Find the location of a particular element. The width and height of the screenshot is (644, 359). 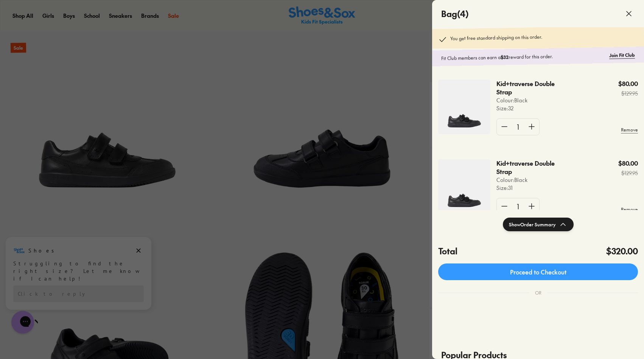

button: ShowOrder Summary is located at coordinates (538, 224).